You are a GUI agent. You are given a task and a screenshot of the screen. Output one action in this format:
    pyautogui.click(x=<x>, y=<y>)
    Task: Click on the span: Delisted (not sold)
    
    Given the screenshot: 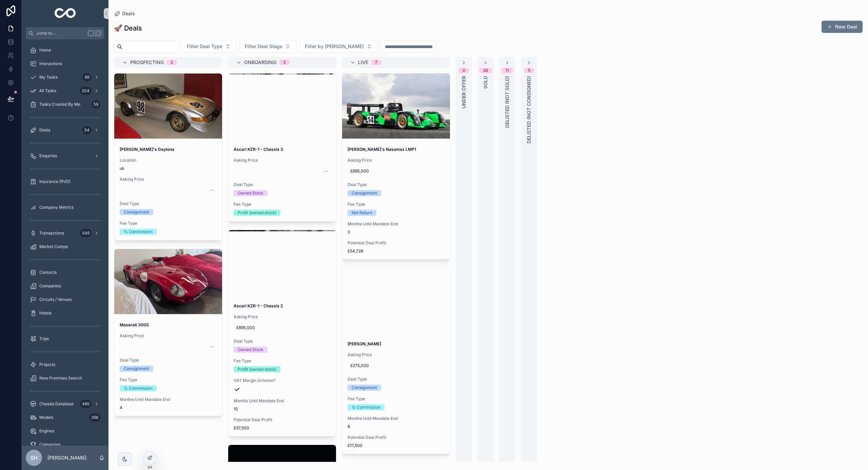 What is the action you would take?
    pyautogui.click(x=507, y=102)
    